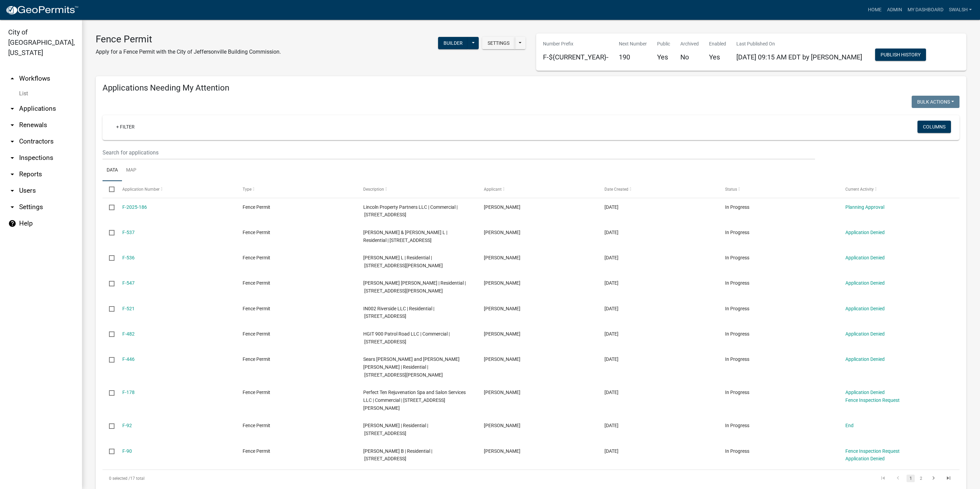  Describe the element at coordinates (411, 367) in the screenshot. I see `span: Sears Hannah Brooke and Ellis Drew Mitchell | Residential | 4050 Williams Crossing Way Jeffersonv...` at that location.